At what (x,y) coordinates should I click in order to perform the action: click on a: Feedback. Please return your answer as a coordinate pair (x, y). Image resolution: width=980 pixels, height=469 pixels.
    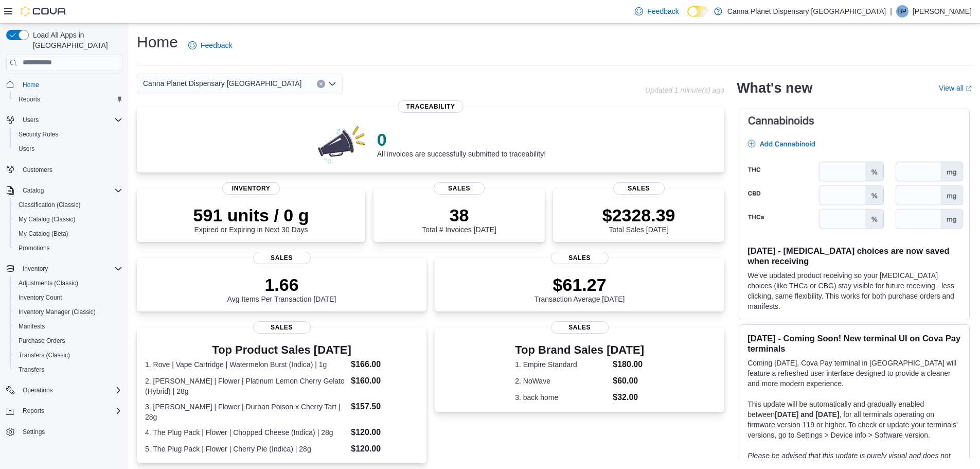
    Looking at the image, I should click on (657, 11).